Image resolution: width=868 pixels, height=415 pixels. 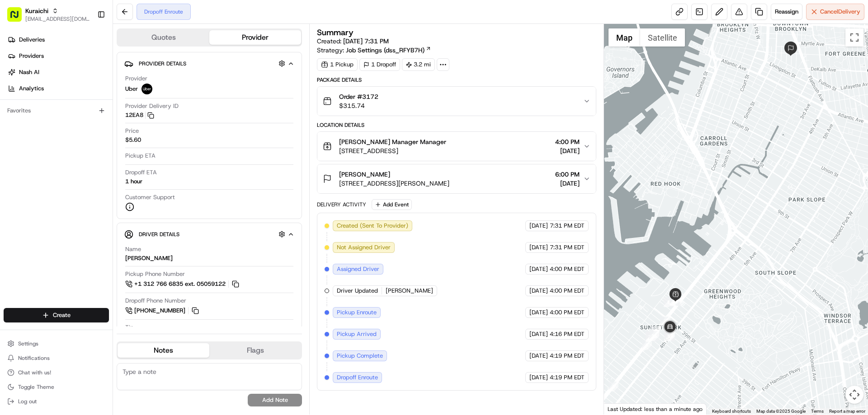 I want to click on button: Keyboard shortcuts, so click(x=731, y=411).